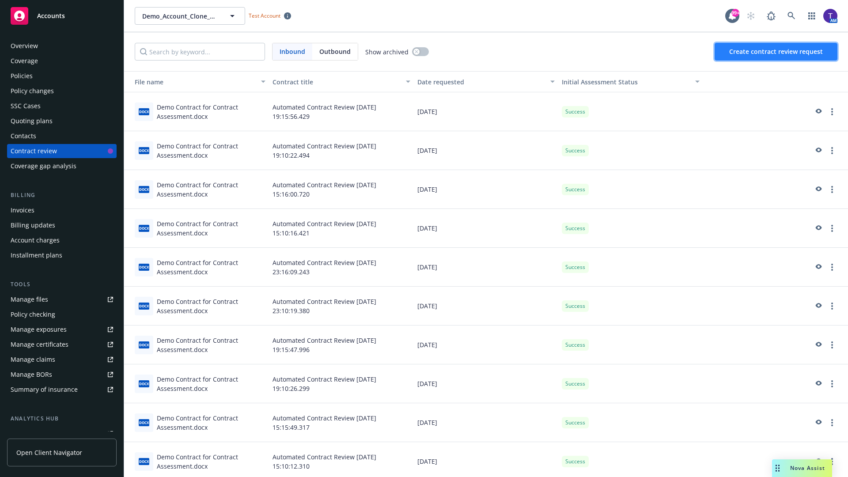 The image size is (848, 477). What do you see at coordinates (387, 52) in the screenshot?
I see `span: Show archived` at bounding box center [387, 52].